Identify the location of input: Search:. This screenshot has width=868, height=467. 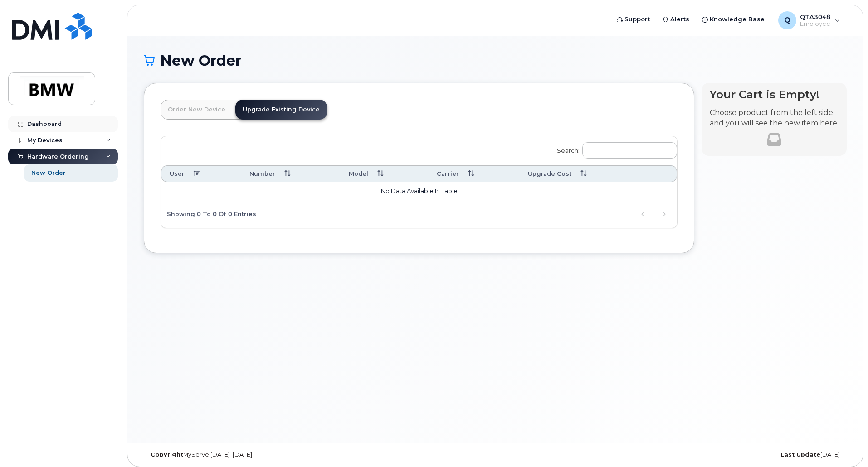
(629, 150).